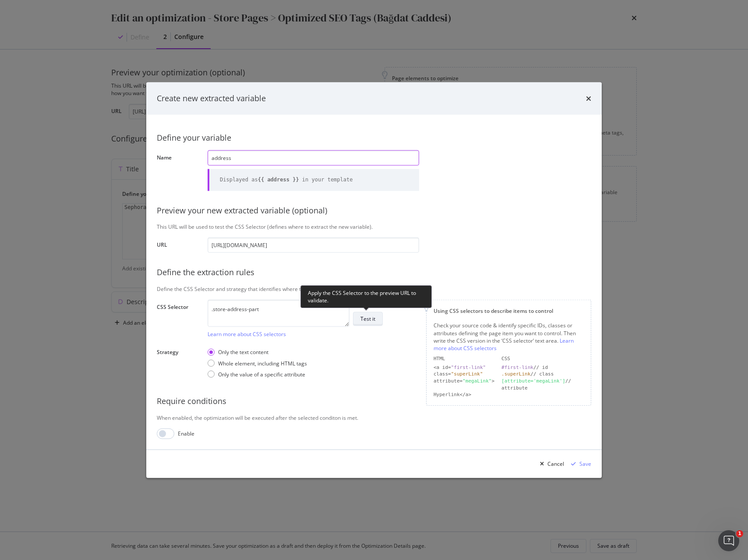 Image resolution: width=748 pixels, height=560 pixels. I want to click on button: Cancel, so click(550, 463).